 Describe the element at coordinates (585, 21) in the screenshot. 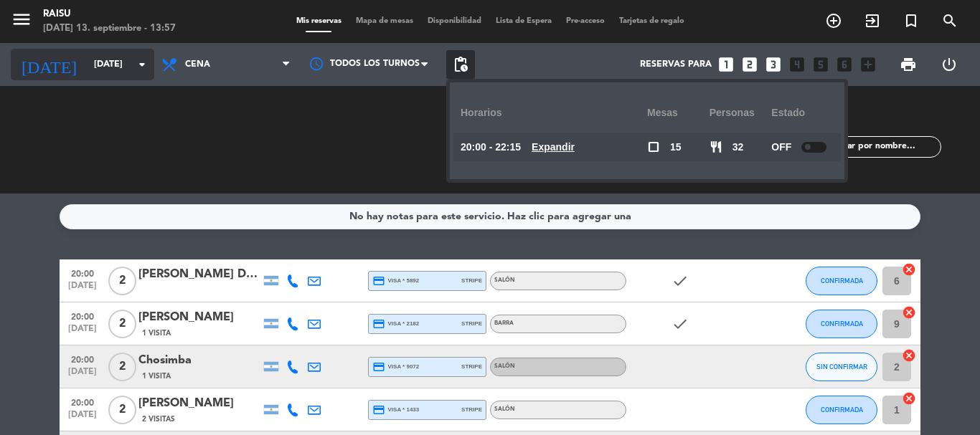

I see `span: Pre-acceso` at that location.